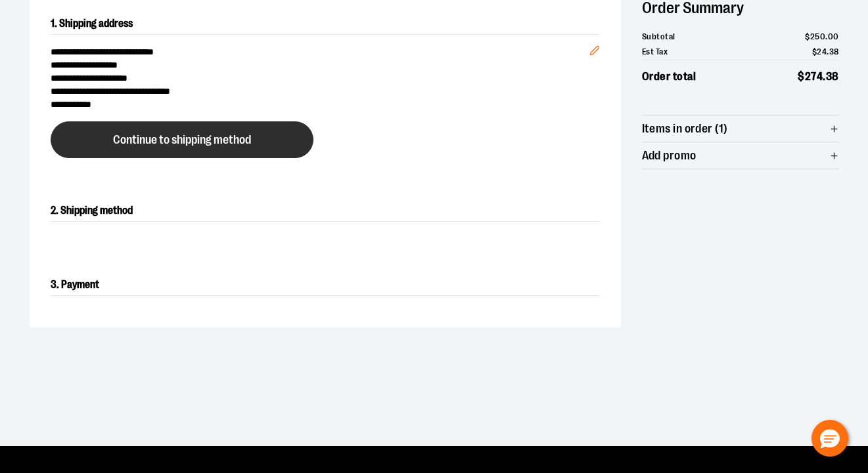 Image resolution: width=868 pixels, height=473 pixels. I want to click on span: 250, so click(818, 36).